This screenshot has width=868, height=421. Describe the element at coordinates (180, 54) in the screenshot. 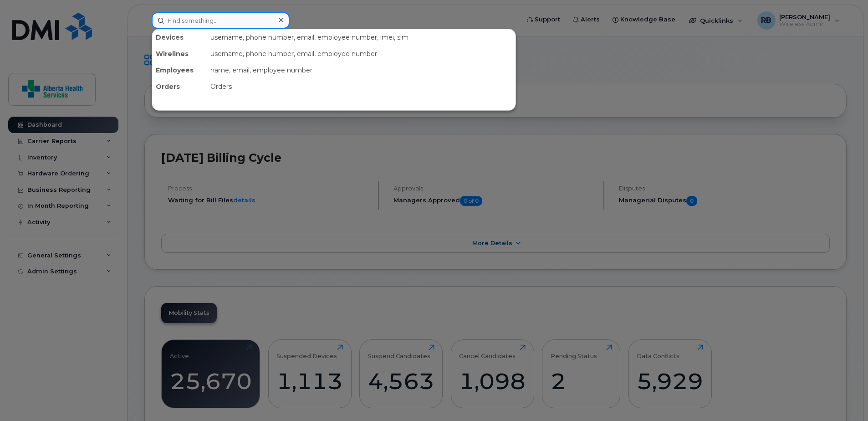

I see `div: Wirelines` at that location.